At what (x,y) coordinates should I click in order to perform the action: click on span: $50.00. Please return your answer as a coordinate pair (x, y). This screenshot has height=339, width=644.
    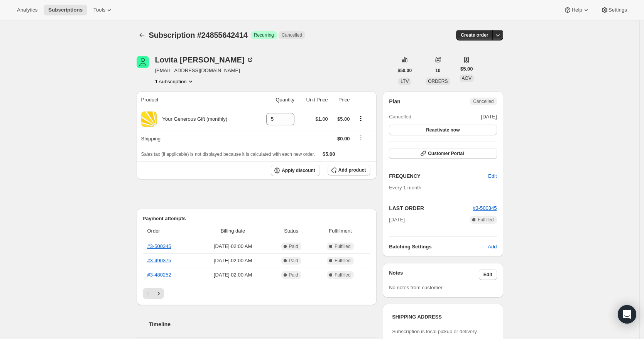
    Looking at the image, I should click on (405, 70).